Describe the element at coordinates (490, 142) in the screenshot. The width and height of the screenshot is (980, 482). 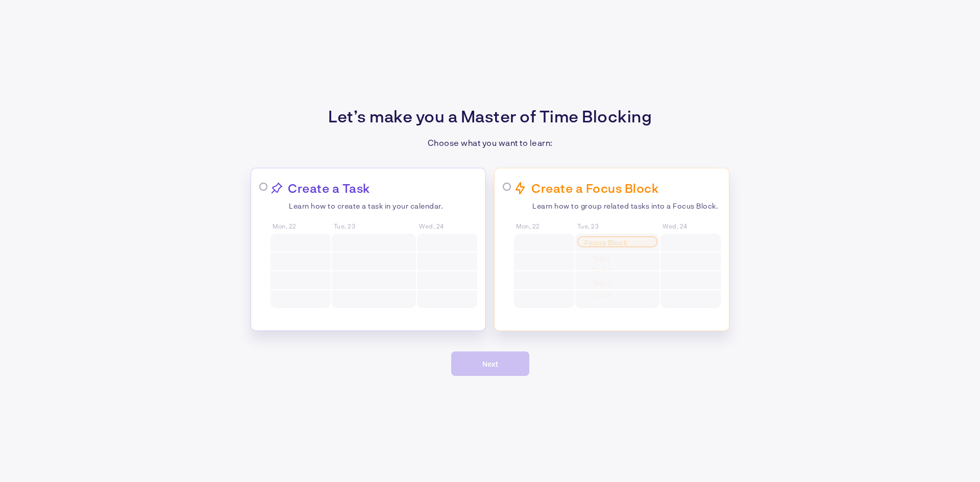
I see `p: Choose what you want to learn:` at that location.